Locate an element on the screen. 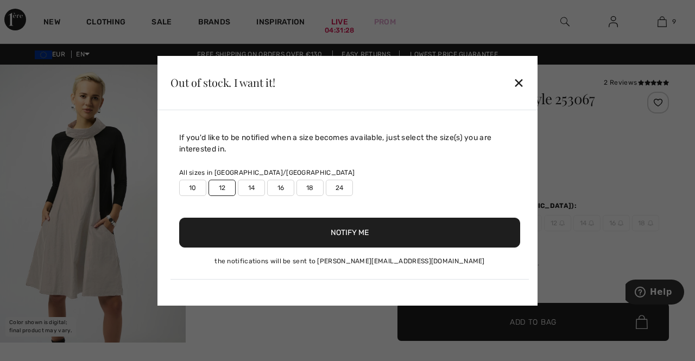 This screenshot has width=695, height=361. div: If you'd like to be notified when a size becomes available, just select the size(s) you are inter... is located at coordinates (350, 143).